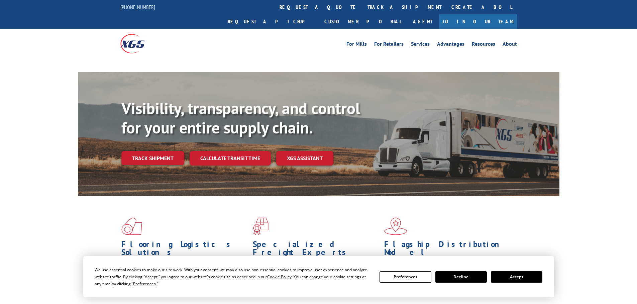  Describe the element at coordinates (233, 277) in the screenshot. I see `div: We use essential cookies to make our site work. With your consent, we may also use non-essential ...` at that location.